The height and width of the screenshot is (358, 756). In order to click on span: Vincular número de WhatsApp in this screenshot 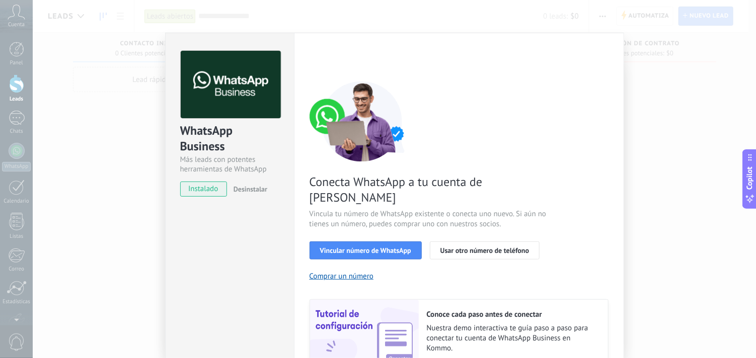, I will do `click(365, 251)`.